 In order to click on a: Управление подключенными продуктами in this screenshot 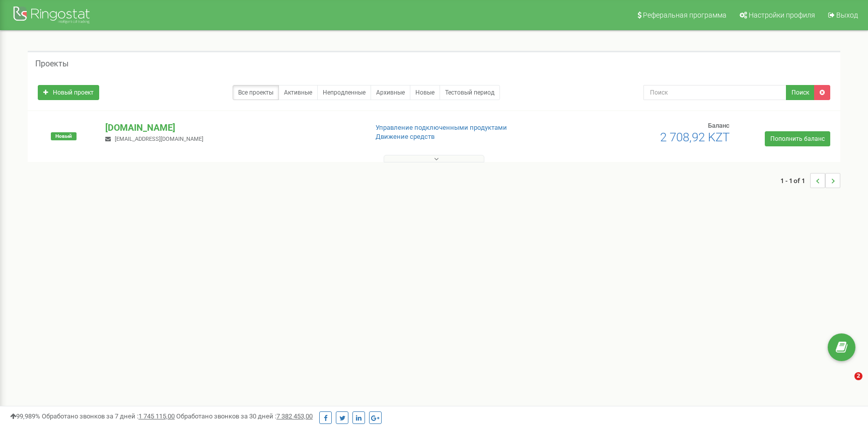, I will do `click(441, 128)`.